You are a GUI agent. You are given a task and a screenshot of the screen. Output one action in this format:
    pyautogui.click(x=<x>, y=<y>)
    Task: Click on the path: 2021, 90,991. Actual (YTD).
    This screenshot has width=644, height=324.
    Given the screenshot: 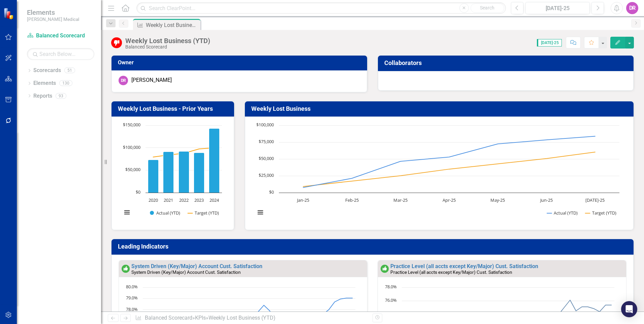 What is the action you would take?
    pyautogui.click(x=169, y=172)
    